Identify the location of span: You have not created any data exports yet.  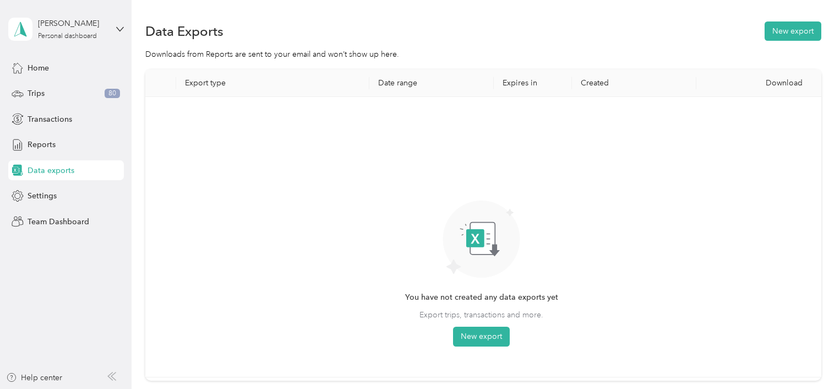
(482, 297).